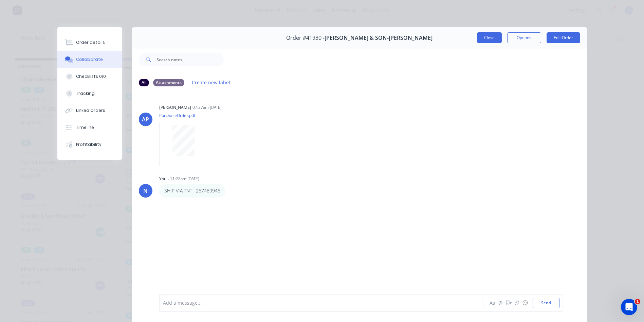  Describe the element at coordinates (187, 115) in the screenshot. I see `p: PurchaseOrder.pdf` at that location.